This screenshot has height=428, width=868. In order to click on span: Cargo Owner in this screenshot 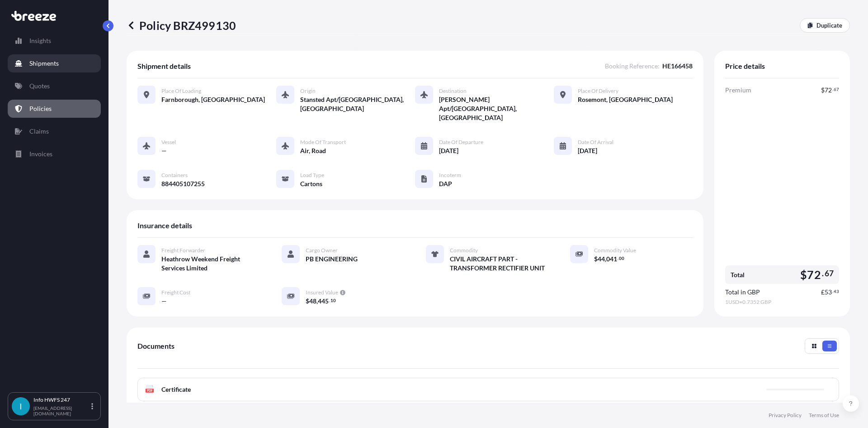, I will do `click(322, 251)`.